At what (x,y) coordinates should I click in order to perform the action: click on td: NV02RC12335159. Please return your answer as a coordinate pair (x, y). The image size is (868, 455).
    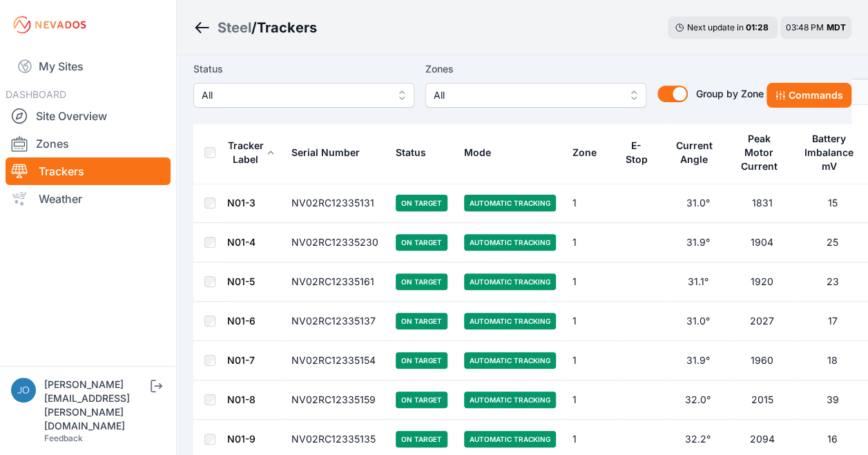
    Looking at the image, I should click on (335, 399).